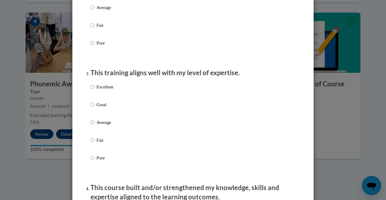  What do you see at coordinates (92, 87) in the screenshot?
I see `input: Excellent` at bounding box center [92, 87].